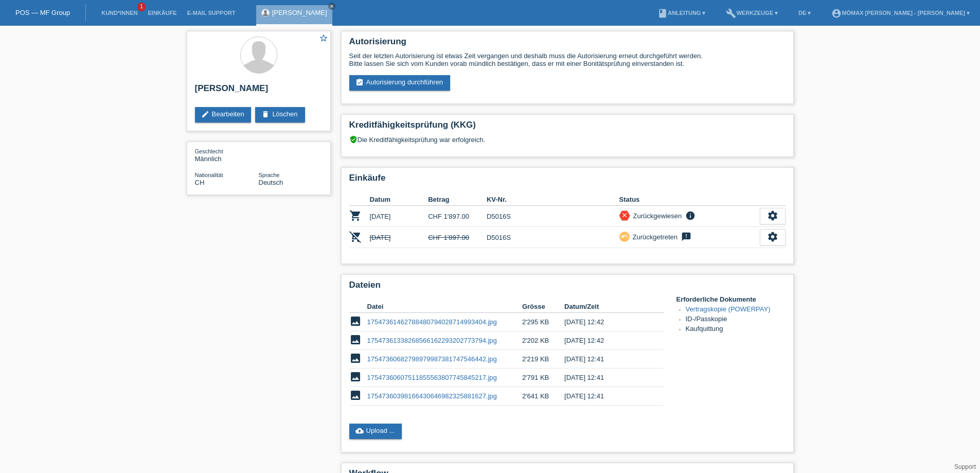  I want to click on span: Nationalität, so click(209, 175).